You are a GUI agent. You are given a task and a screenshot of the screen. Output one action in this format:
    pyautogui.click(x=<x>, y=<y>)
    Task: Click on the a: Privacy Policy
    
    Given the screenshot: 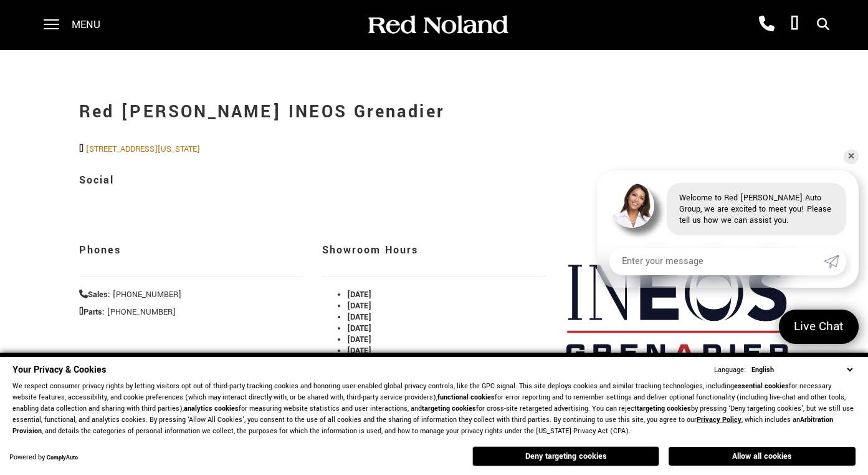 What is the action you would take?
    pyautogui.click(x=719, y=419)
    